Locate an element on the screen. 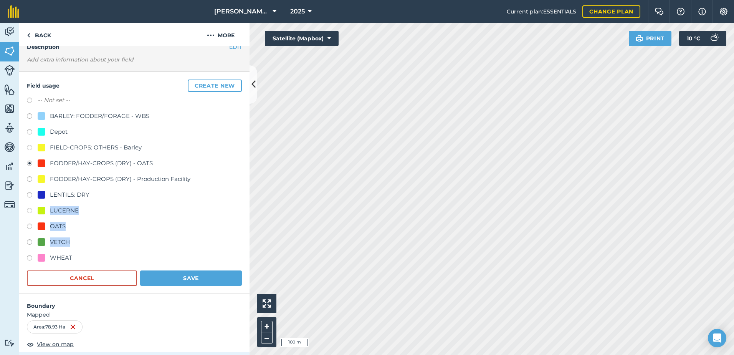  button: 10 °C is located at coordinates (702, 38).